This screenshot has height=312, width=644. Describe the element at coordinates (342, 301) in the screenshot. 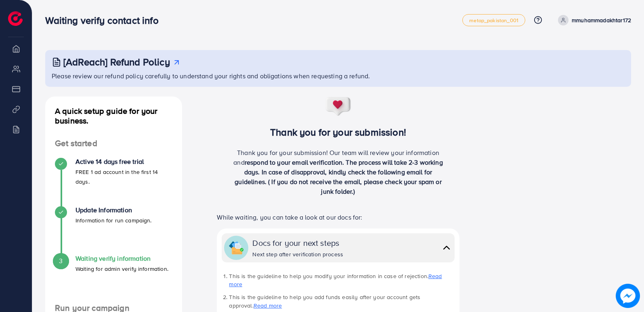

I see `li: This is the guideline to help you add funds easily after your account gets approval.` at that location.